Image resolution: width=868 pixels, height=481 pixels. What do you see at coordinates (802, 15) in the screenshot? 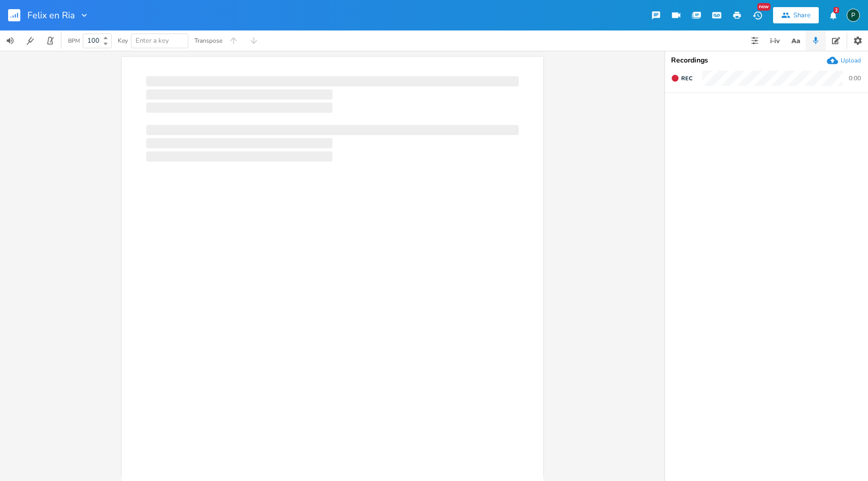
I see `div: Share` at bounding box center [802, 15].